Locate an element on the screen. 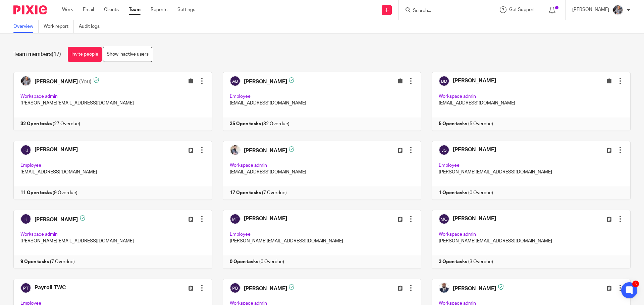  a: Settings is located at coordinates (186, 10).